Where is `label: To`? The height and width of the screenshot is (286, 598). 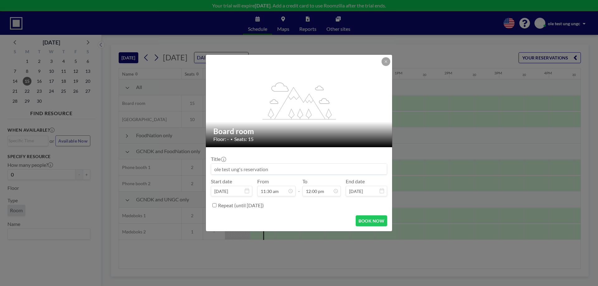 label: To is located at coordinates (305, 182).